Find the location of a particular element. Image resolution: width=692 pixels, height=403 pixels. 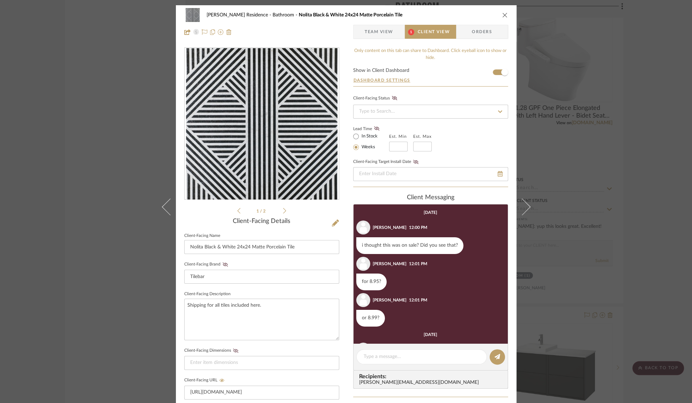

button: close is located at coordinates (505, 15).